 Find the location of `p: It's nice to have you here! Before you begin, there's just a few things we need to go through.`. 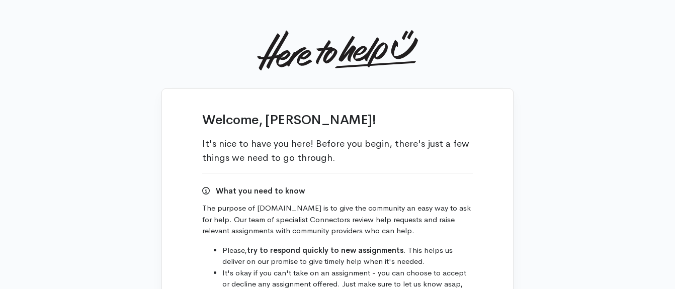

p: It's nice to have you here! Before you begin, there's just a few things we need to go through. is located at coordinates (337, 151).